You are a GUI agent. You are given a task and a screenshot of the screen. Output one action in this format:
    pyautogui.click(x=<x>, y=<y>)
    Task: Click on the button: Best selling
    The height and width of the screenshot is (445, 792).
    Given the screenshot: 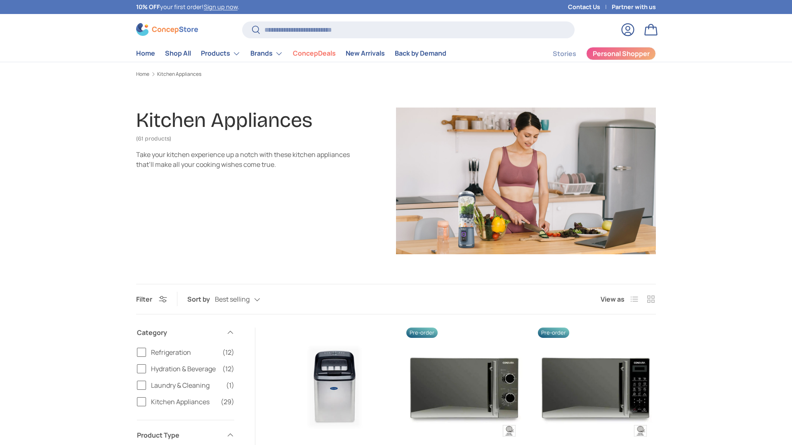 What is the action you would take?
    pyautogui.click(x=246, y=299)
    